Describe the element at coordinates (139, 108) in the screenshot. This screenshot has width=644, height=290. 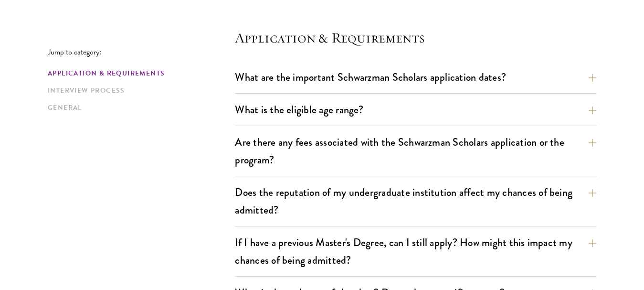
I see `a: General` at that location.